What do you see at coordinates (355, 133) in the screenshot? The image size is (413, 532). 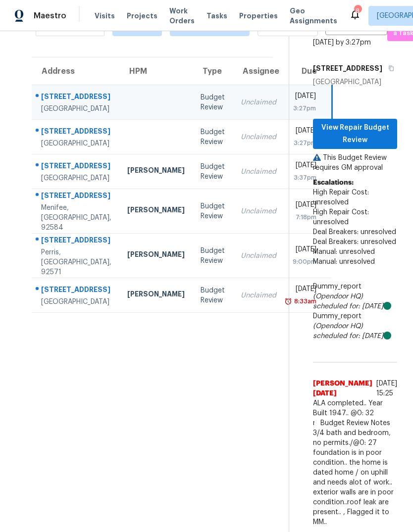 I see `span: View Repair Budget Review` at bounding box center [355, 133].